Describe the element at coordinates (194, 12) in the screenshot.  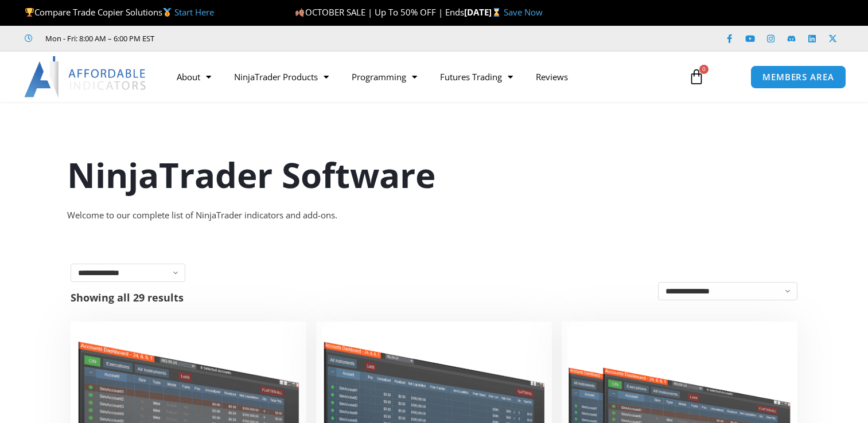
I see `a: Start Here` at that location.